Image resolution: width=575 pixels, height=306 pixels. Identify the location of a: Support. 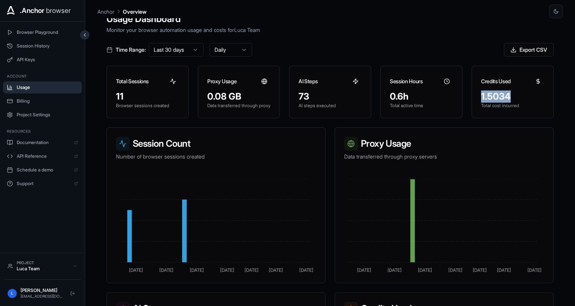
(42, 184).